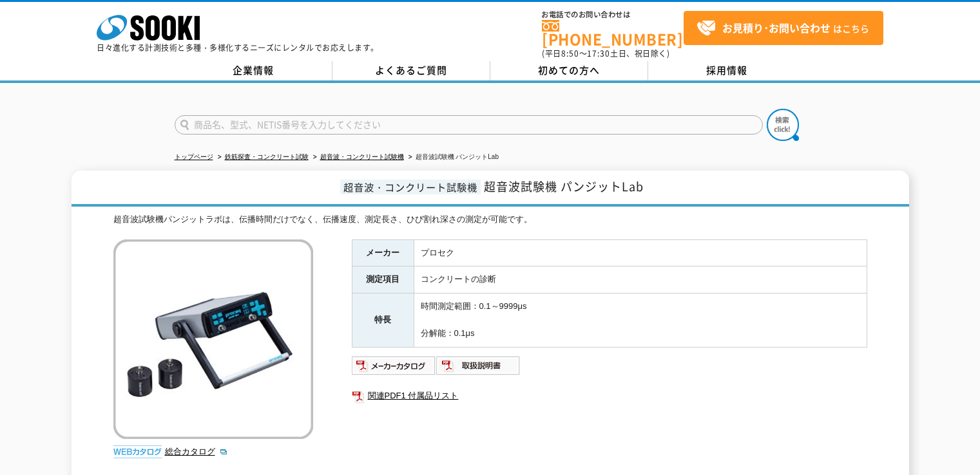 The height and width of the screenshot is (475, 980). What do you see at coordinates (267, 157) in the screenshot?
I see `a: 鉄筋探査・コンクリート試験` at bounding box center [267, 157].